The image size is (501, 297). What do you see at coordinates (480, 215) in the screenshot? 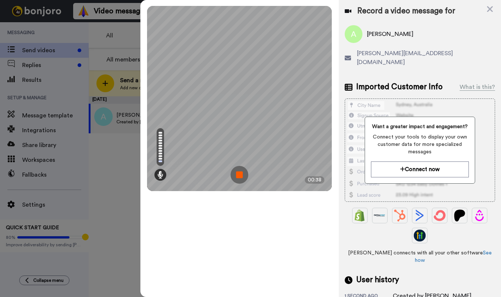
I see `img: Drip` at bounding box center [480, 215].